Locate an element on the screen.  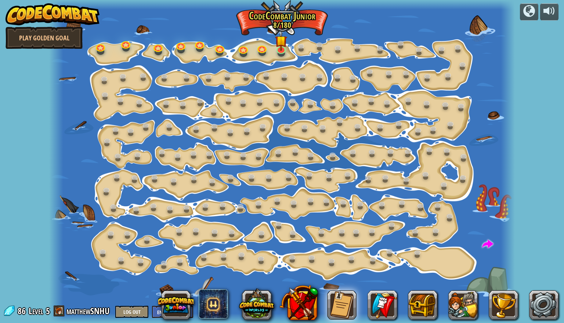
img: level-banner-started.png is located at coordinates (281, 40).